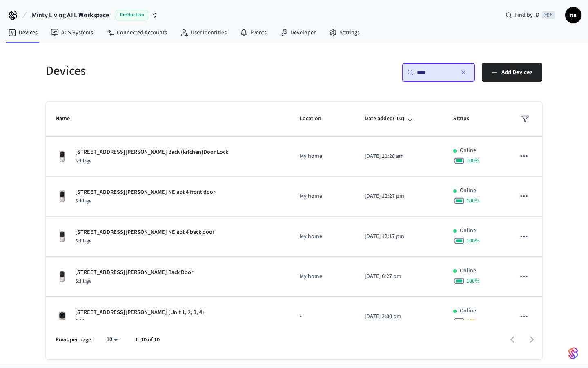 The width and height of the screenshot is (588, 368). Describe the element at coordinates (23, 33) in the screenshot. I see `a: Devices` at that location.